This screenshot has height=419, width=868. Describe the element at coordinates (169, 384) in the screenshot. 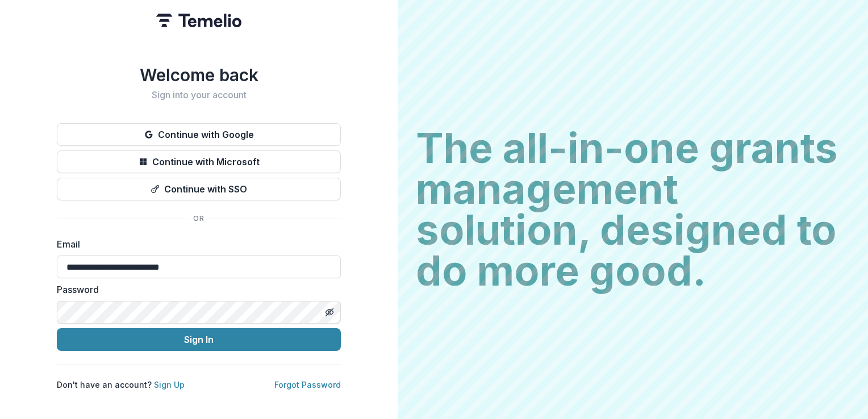

I see `a: Sign Up` at that location.